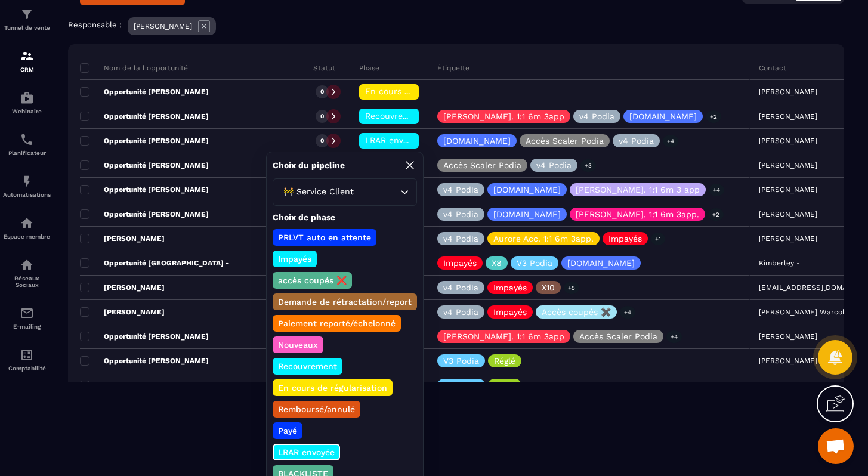 This screenshot has width=868, height=476. Describe the element at coordinates (306, 452) in the screenshot. I see `p: LRAR envoyée` at that location.